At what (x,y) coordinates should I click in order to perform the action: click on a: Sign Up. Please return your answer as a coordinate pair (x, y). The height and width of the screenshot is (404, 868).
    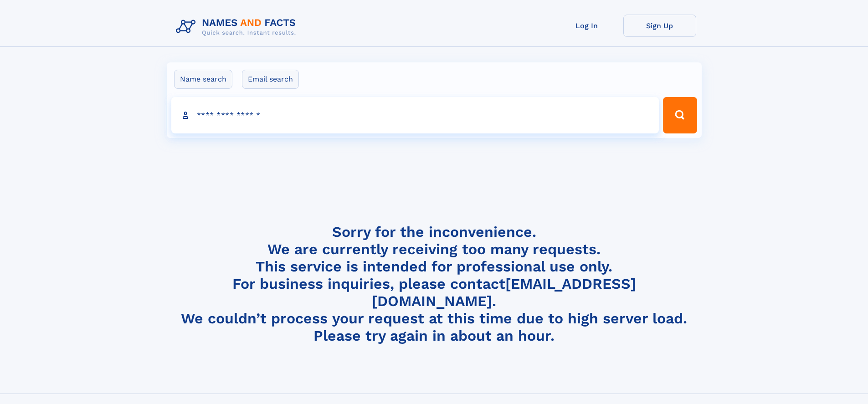
    Looking at the image, I should click on (660, 25).